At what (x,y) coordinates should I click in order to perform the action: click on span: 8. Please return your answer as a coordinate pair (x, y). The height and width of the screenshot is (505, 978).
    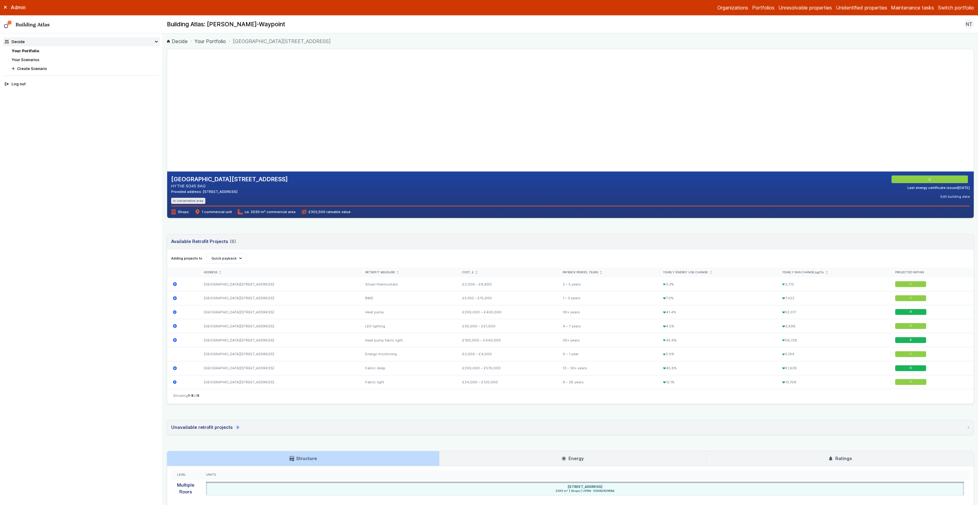
    Looking at the image, I should click on (198, 396).